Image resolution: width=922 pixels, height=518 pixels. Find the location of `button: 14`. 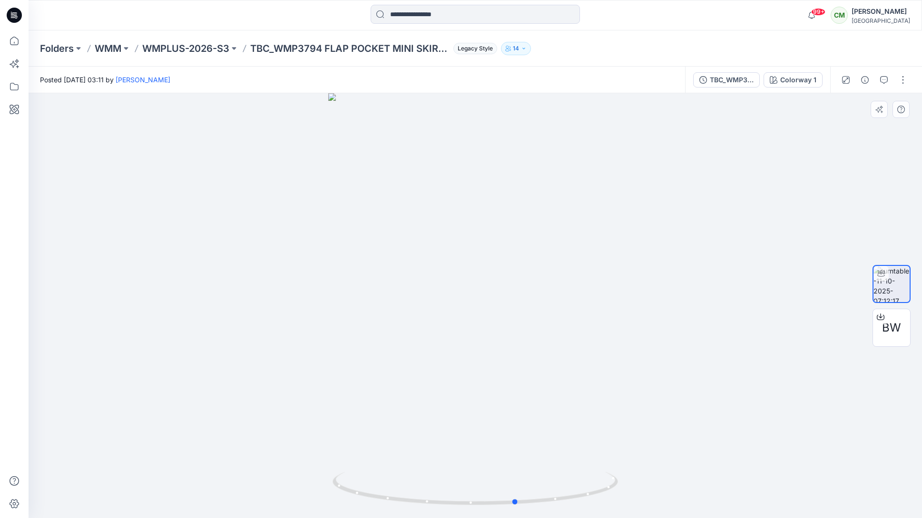

button: 14 is located at coordinates (516, 49).